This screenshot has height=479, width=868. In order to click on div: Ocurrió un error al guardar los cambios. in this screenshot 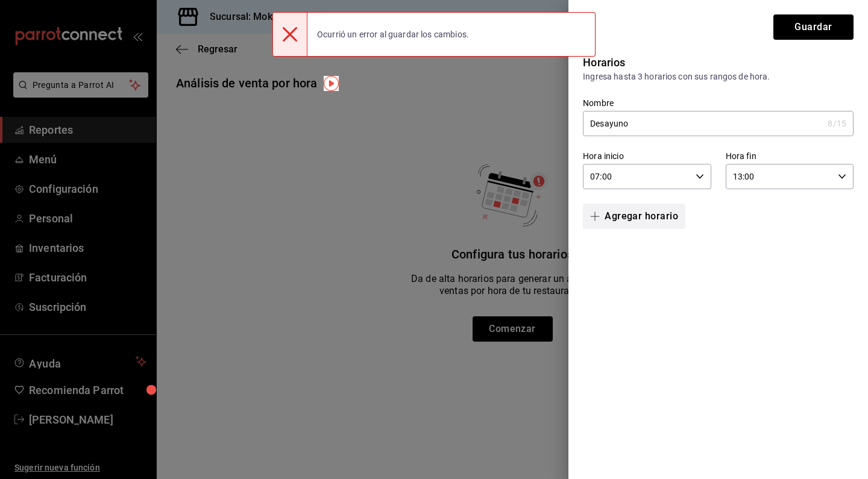, I will do `click(393, 34)`.